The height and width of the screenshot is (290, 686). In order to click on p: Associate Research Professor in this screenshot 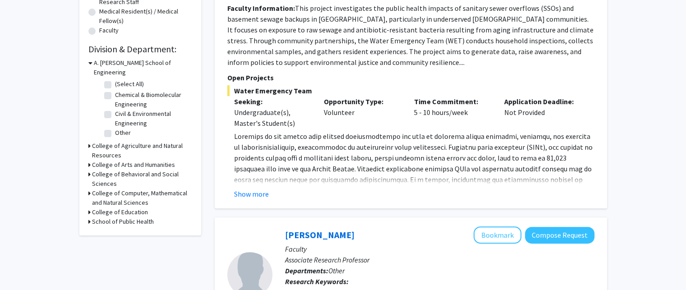, I will do `click(440, 260)`.